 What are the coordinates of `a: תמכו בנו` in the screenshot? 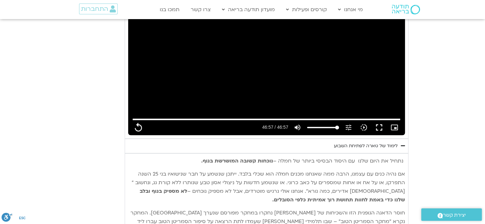 It's located at (170, 10).